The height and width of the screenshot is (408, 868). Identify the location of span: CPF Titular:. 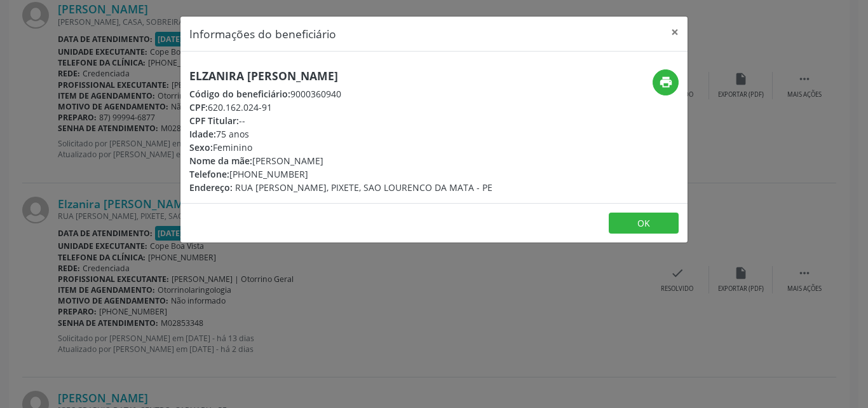
(214, 120).